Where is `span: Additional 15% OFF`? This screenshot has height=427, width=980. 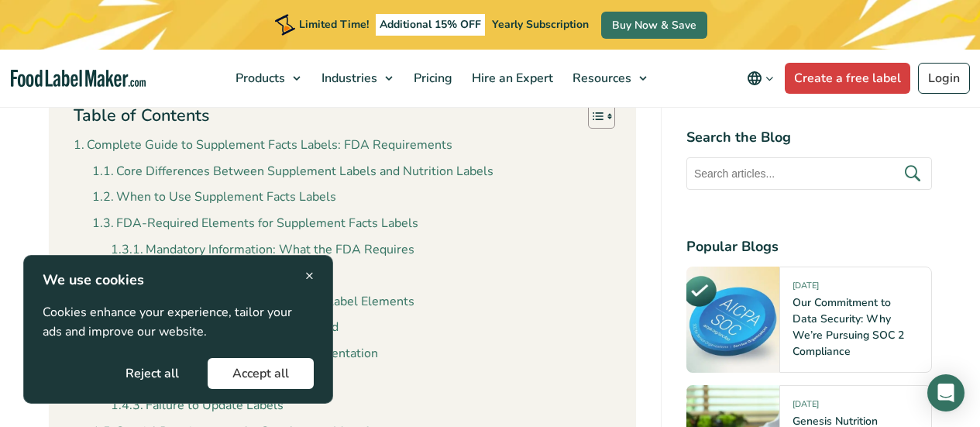 span: Additional 15% OFF is located at coordinates (430, 25).